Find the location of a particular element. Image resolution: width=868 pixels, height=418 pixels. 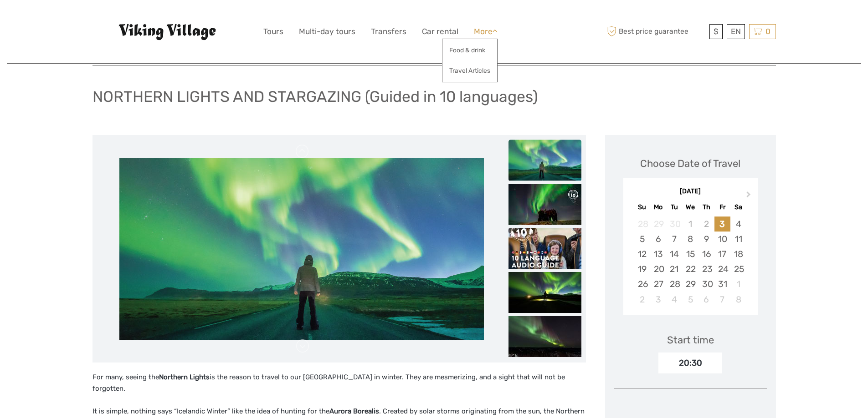

div: month 2025-10 is located at coordinates (691, 261).